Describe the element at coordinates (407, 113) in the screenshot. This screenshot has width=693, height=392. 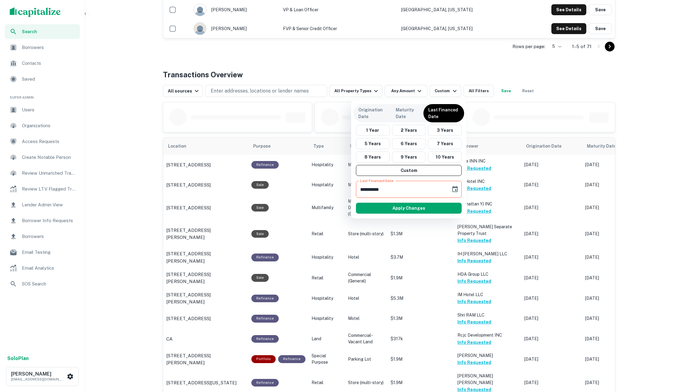
I see `p: Maturity Date` at that location.